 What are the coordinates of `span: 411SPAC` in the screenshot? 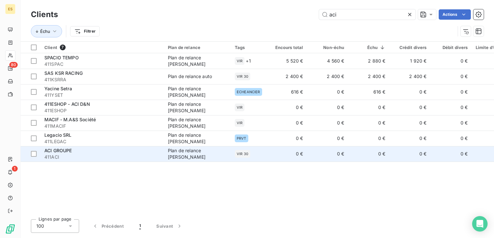 It's located at (102, 64).